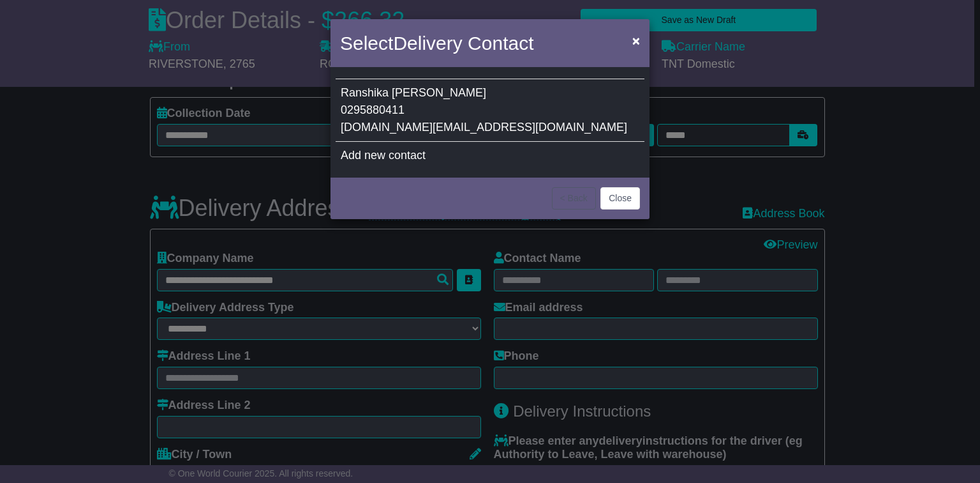 The height and width of the screenshot is (483, 980). I want to click on span: Delivery, so click(427, 43).